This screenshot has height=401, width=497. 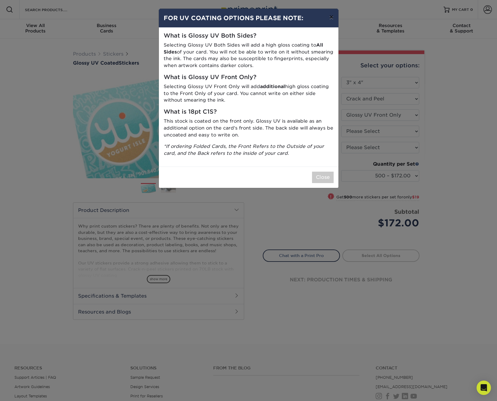 I want to click on h5: What is Glossy UV Both Sides?, so click(x=249, y=36).